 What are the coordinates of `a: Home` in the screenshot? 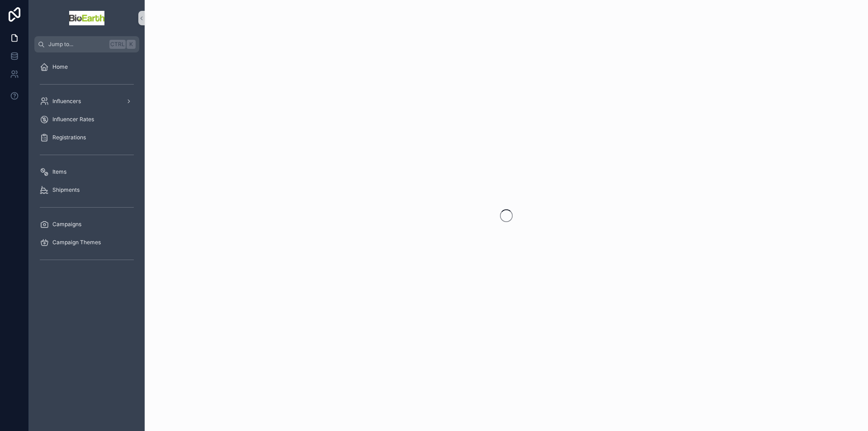 It's located at (87, 67).